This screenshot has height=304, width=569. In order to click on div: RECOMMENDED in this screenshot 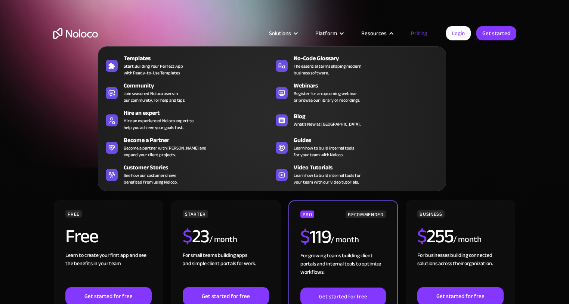, I will do `click(365, 214)`.